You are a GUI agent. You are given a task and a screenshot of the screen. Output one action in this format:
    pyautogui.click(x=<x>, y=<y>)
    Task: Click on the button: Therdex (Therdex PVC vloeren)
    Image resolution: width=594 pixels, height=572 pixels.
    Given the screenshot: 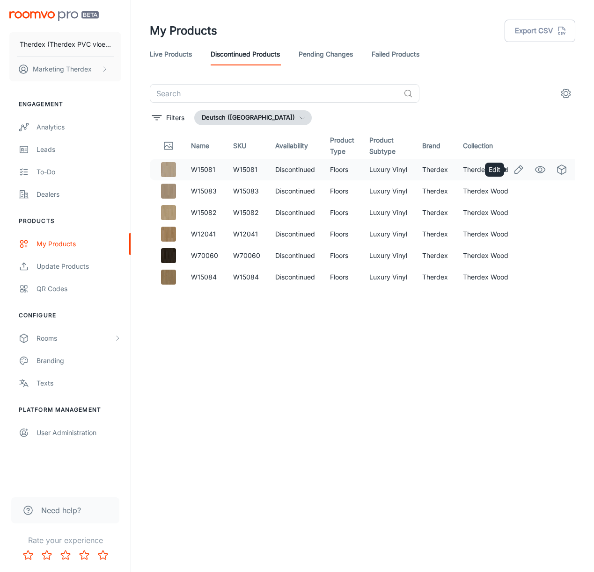 What is the action you would take?
    pyautogui.click(x=65, y=44)
    